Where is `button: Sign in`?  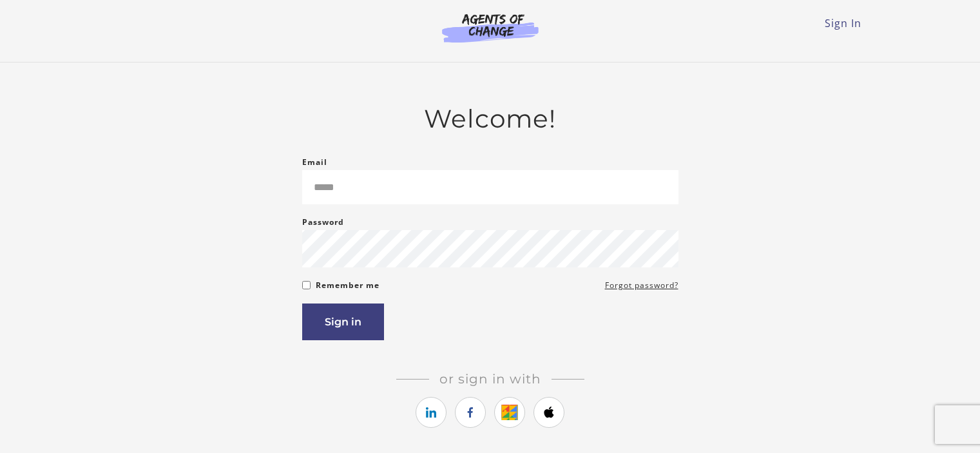
button: Sign in is located at coordinates (342, 322).